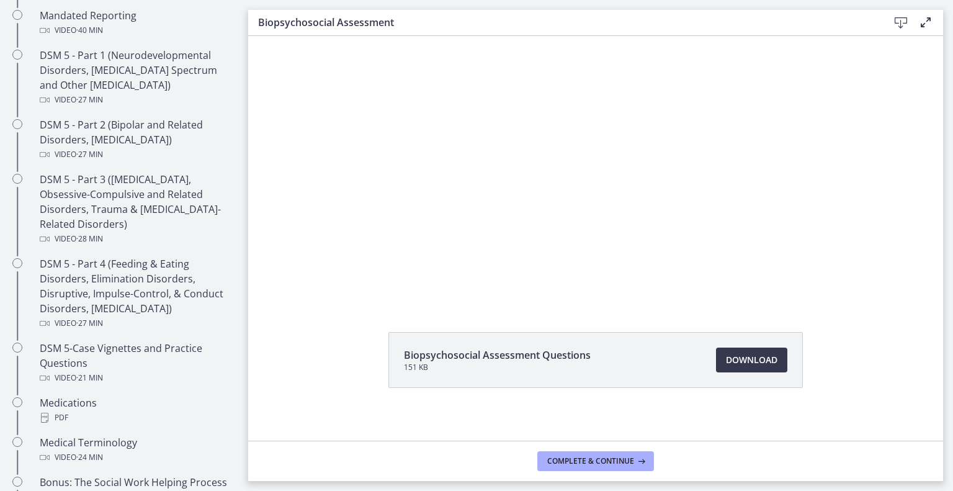 Image resolution: width=953 pixels, height=491 pixels. I want to click on span: · 21 min, so click(89, 378).